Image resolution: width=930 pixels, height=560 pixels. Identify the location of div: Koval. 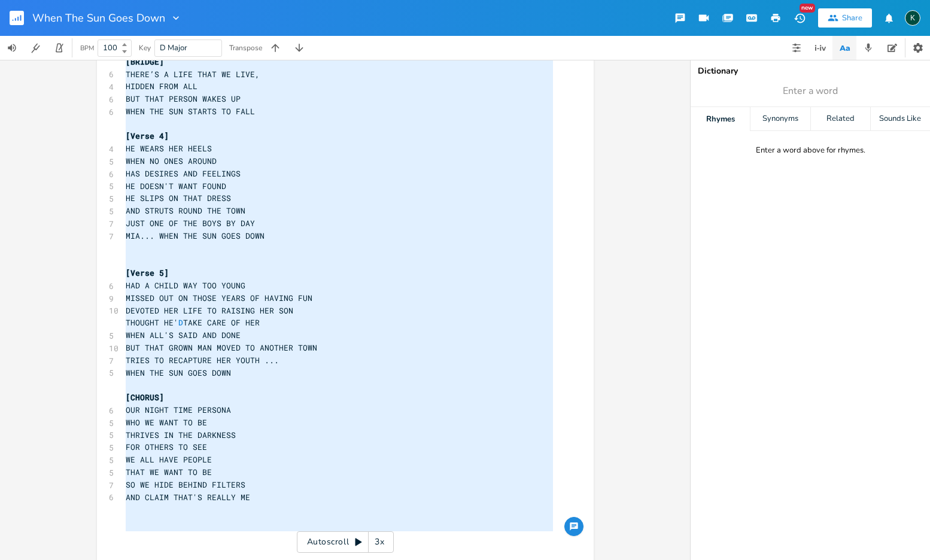
(913, 18).